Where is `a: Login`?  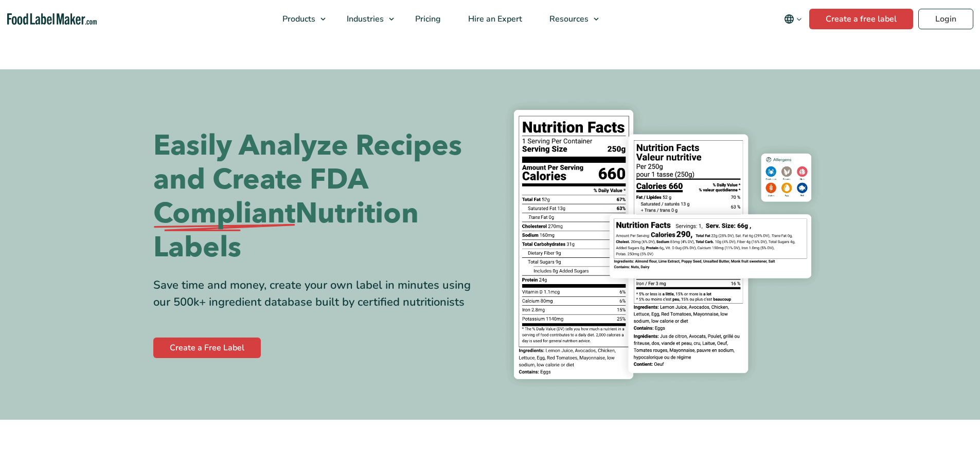
a: Login is located at coordinates (945, 19).